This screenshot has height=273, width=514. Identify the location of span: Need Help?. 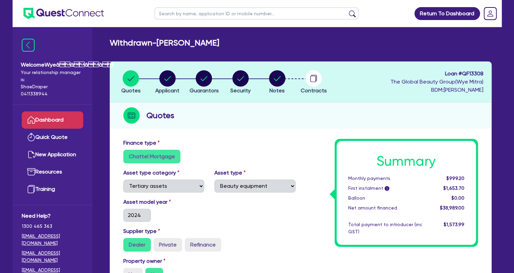
(52, 216).